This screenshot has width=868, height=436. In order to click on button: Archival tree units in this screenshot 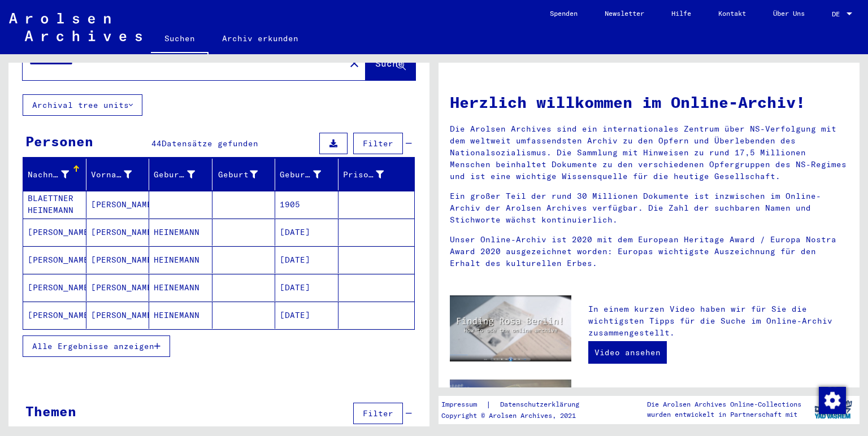, I will do `click(82, 105)`.